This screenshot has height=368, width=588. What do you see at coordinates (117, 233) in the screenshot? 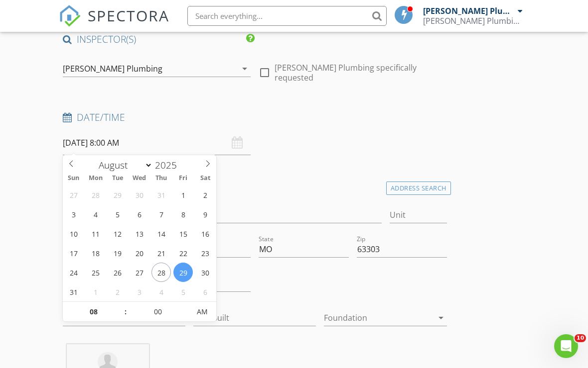
I see `span: August 12, 2025` at bounding box center [117, 233].